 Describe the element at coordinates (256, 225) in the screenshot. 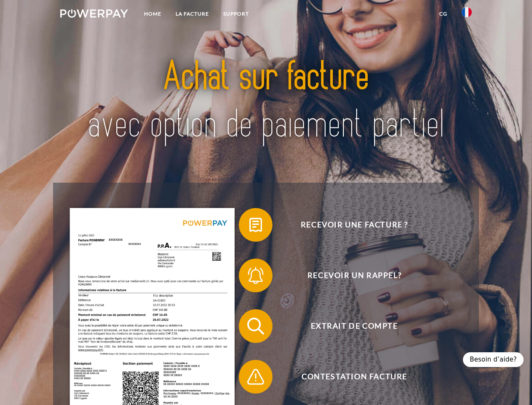

I see `img: qb_bill.svg` at that location.